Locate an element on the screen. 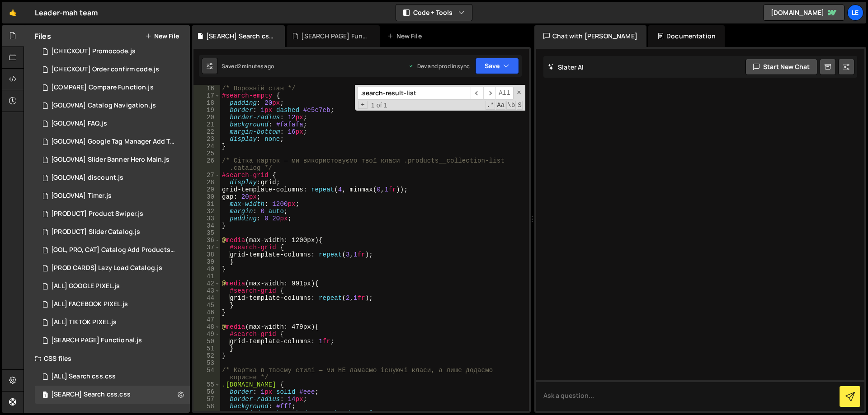 This screenshot has width=868, height=415. button: New File is located at coordinates (162, 37).